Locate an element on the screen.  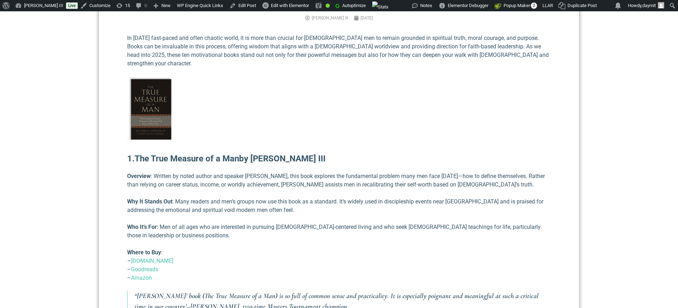
strong: Overview is located at coordinates (139, 176).